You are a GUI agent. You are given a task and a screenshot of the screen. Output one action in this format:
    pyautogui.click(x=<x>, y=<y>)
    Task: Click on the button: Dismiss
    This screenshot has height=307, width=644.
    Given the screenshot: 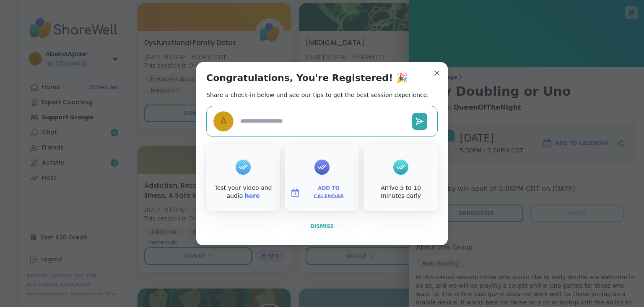 What is the action you would take?
    pyautogui.click(x=322, y=226)
    